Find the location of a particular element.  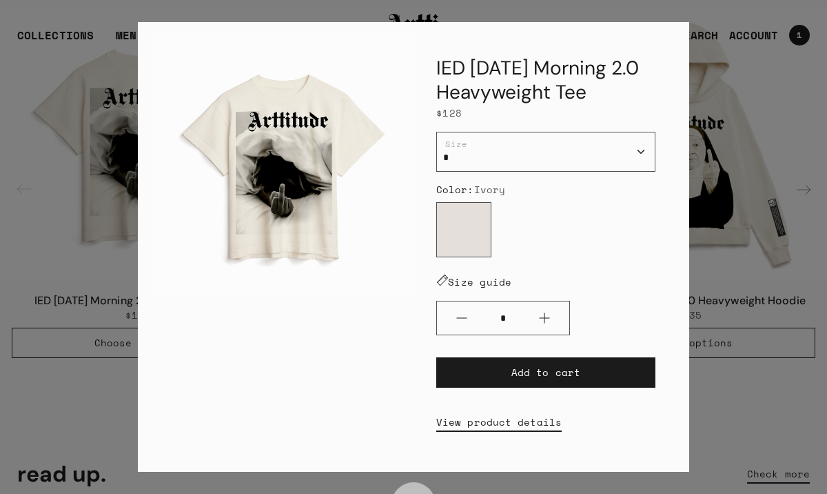

input: Quantity is located at coordinates (503, 318).